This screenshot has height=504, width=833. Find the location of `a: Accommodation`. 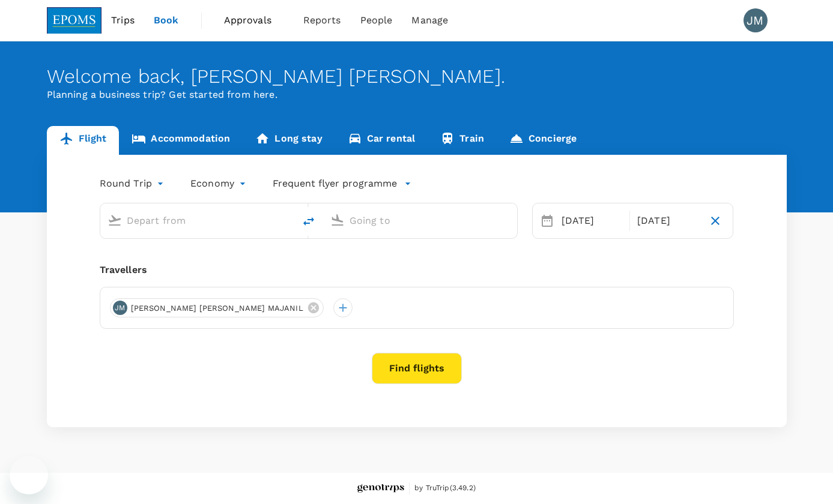

a: Accommodation is located at coordinates (181, 141).